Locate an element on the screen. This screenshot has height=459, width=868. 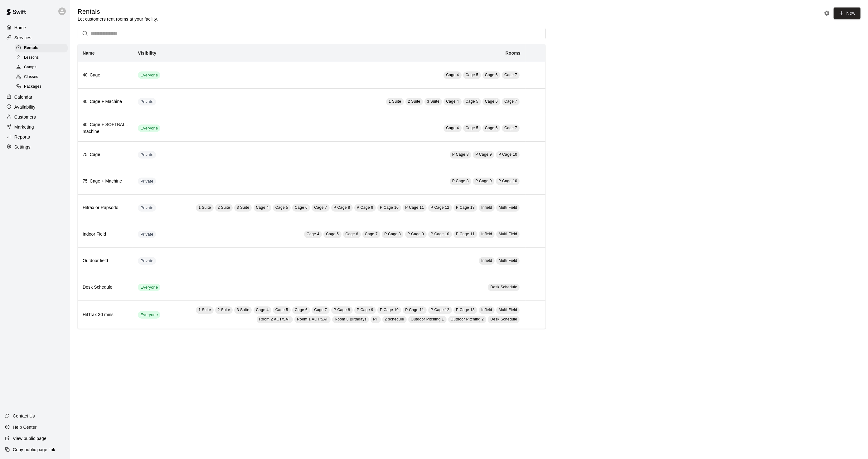
div: Settings is located at coordinates (35, 147).